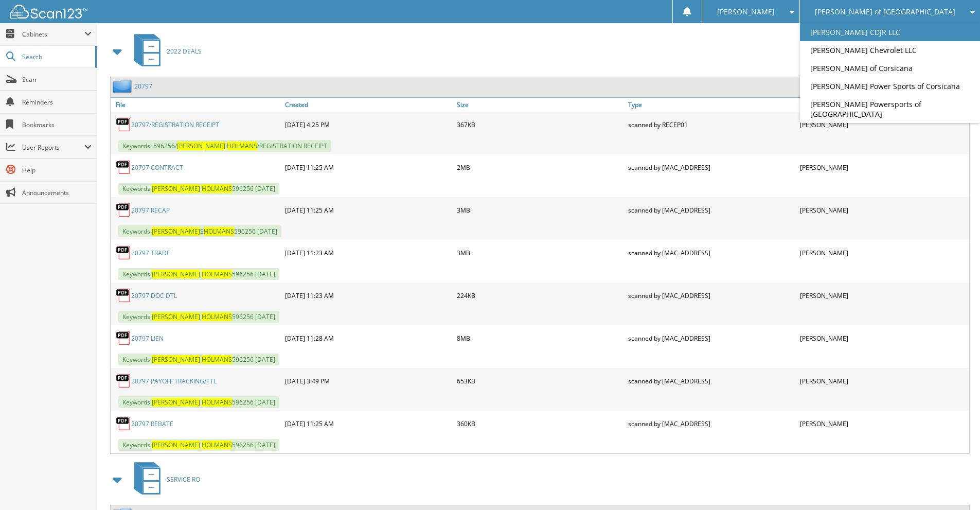 Image resolution: width=980 pixels, height=510 pixels. I want to click on img: scan123-logo-white.svg, so click(49, 12).